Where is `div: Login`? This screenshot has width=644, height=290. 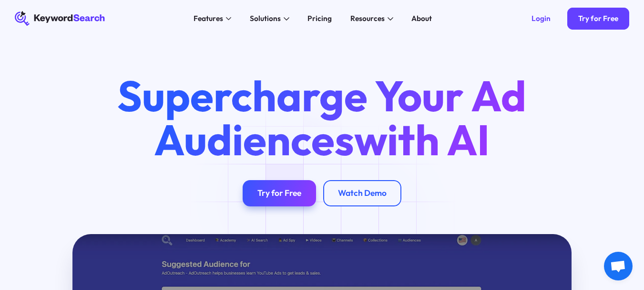
div: Login is located at coordinates (541, 18).